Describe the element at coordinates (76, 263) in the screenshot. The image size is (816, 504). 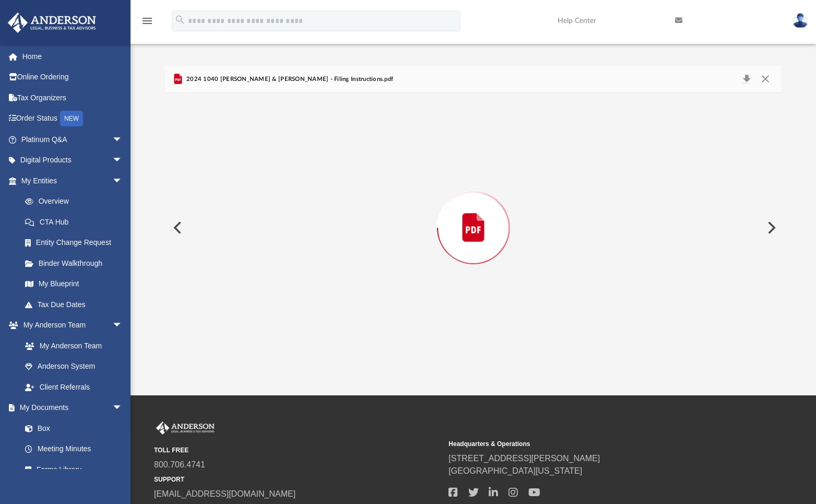
I see `a: Binder Walkthrough` at that location.